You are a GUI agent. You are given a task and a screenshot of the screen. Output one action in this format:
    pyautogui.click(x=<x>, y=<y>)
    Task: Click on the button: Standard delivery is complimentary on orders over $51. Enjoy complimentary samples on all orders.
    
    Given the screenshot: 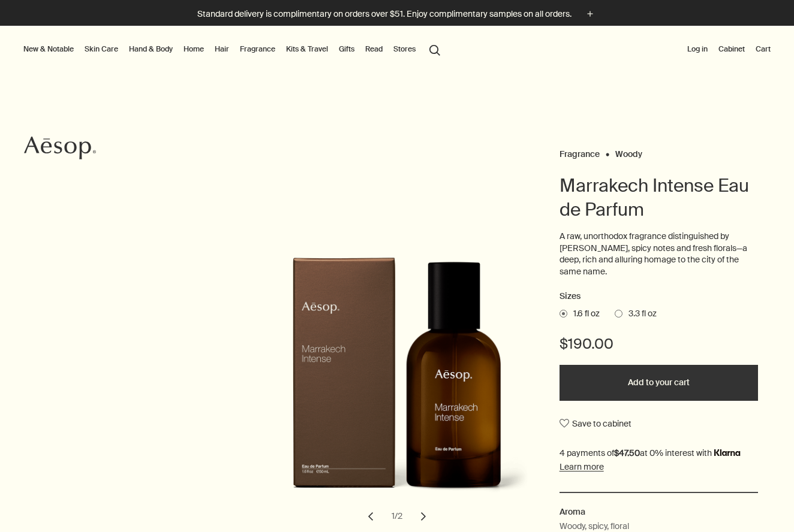 What is the action you would take?
    pyautogui.click(x=397, y=14)
    